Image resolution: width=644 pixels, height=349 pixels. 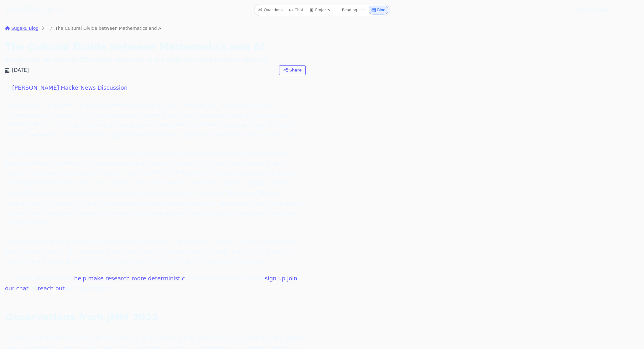 What do you see at coordinates (351, 10) in the screenshot?
I see `a: Reading List` at bounding box center [351, 10].